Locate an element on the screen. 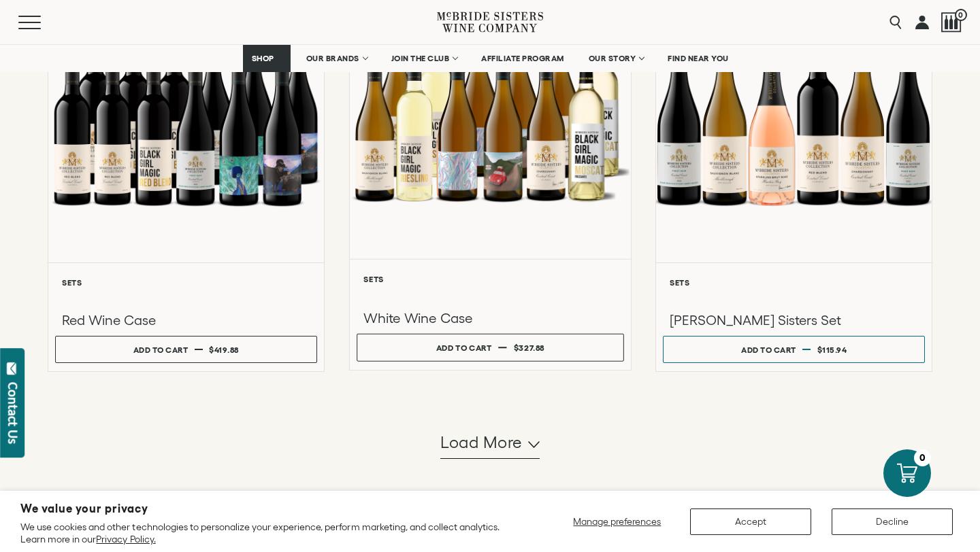  p: We use cookies and other technologies to personalize your experience, perform marketing, and coll... is located at coordinates (269, 533).